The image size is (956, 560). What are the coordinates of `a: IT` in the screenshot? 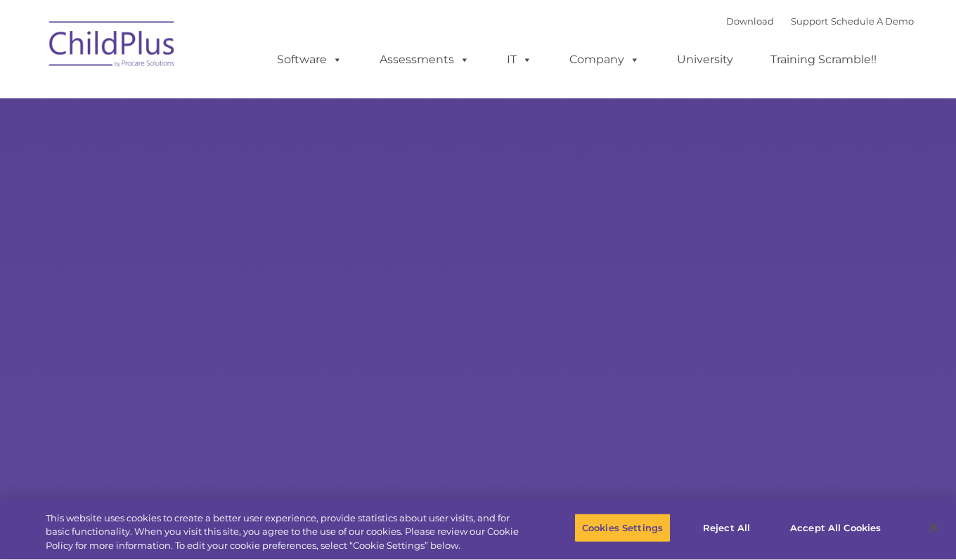 It's located at (519, 60).